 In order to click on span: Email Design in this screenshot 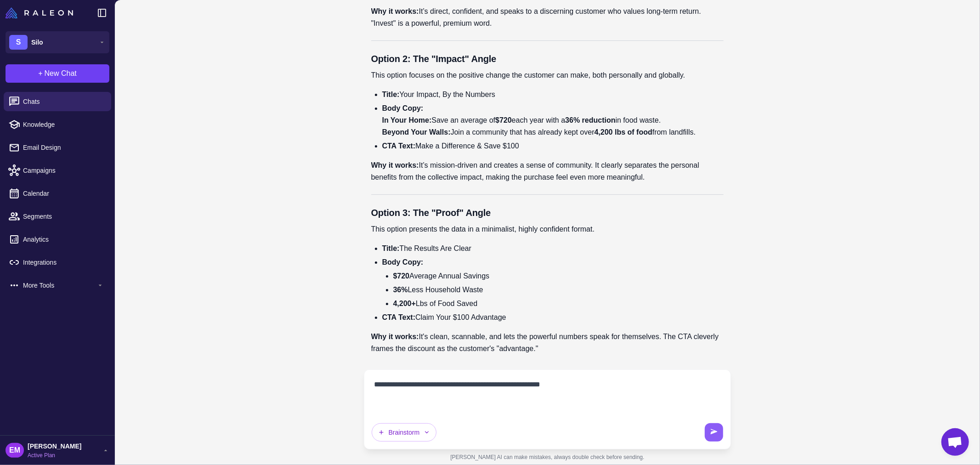, I will do `click(64, 147)`.